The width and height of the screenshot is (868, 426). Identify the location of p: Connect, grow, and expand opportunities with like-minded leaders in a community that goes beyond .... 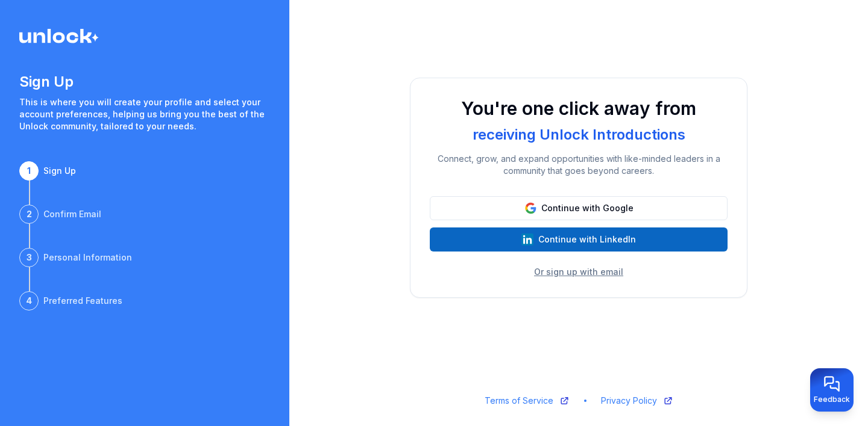
(578, 165).